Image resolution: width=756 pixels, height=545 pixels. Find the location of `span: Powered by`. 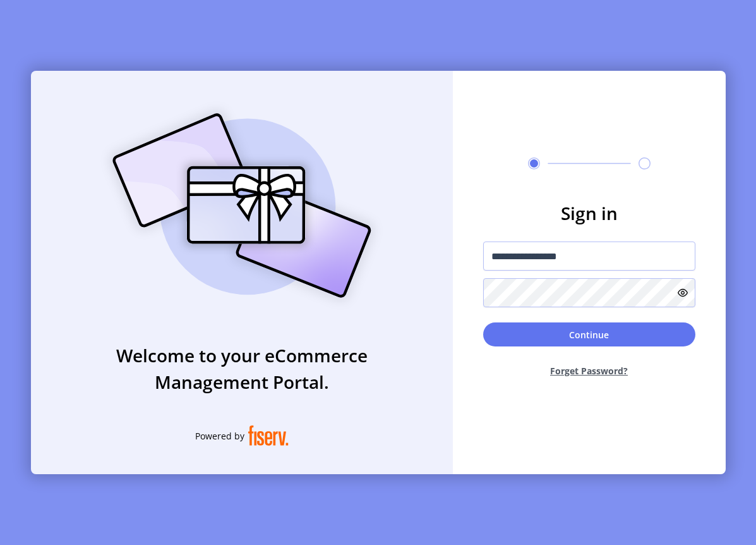

span: Powered by is located at coordinates (220, 436).